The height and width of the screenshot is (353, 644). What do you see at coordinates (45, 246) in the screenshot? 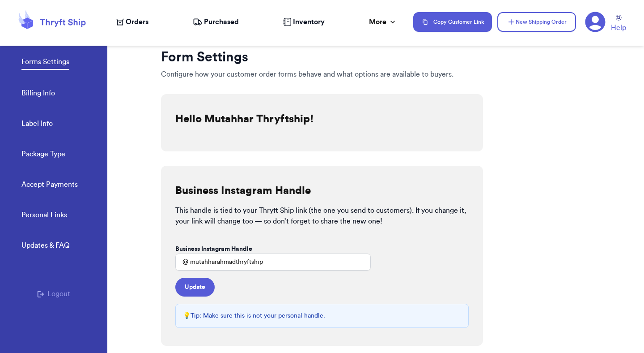
I see `a: Updates & FAQ` at bounding box center [45, 246].